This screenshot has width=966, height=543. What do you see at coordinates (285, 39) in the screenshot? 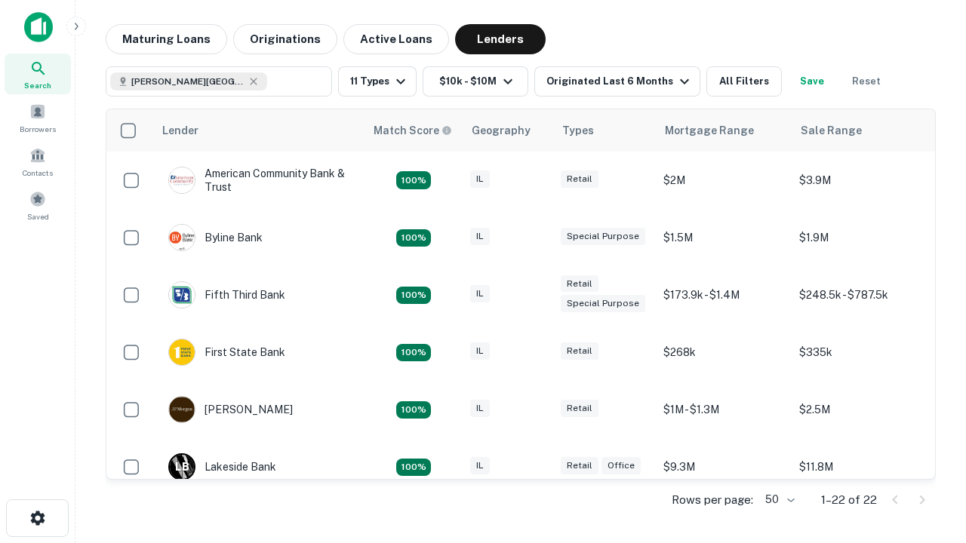
I see `button: Originations` at bounding box center [285, 39].